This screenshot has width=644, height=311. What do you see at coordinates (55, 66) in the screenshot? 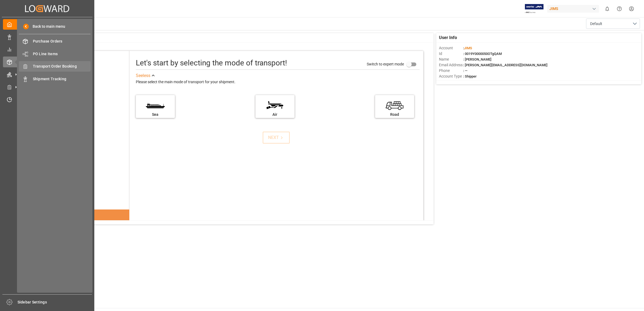
I see `a: Transport Order Booking` at bounding box center [55, 66].